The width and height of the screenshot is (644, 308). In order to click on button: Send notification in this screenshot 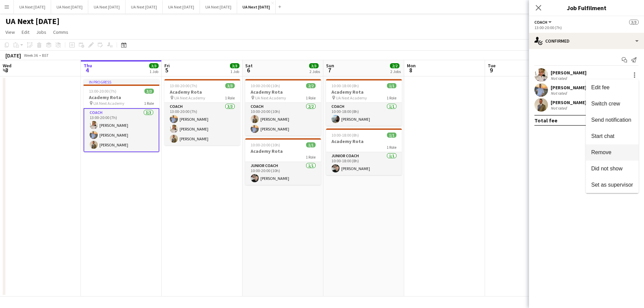, I will do `click(612, 120)`.